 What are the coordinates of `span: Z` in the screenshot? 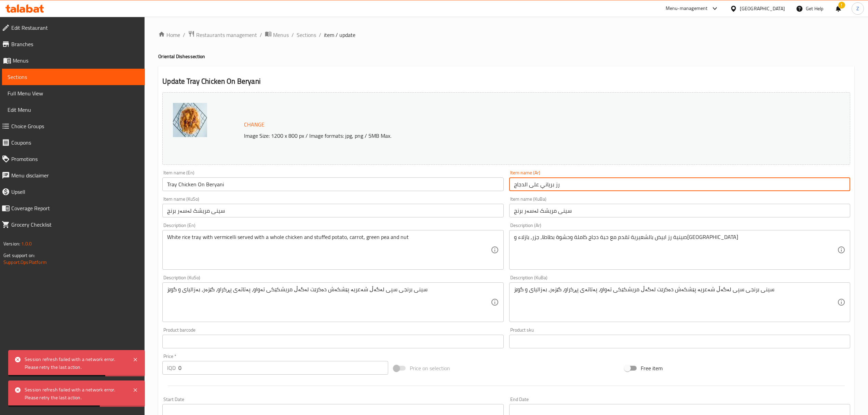 It's located at (858, 9).